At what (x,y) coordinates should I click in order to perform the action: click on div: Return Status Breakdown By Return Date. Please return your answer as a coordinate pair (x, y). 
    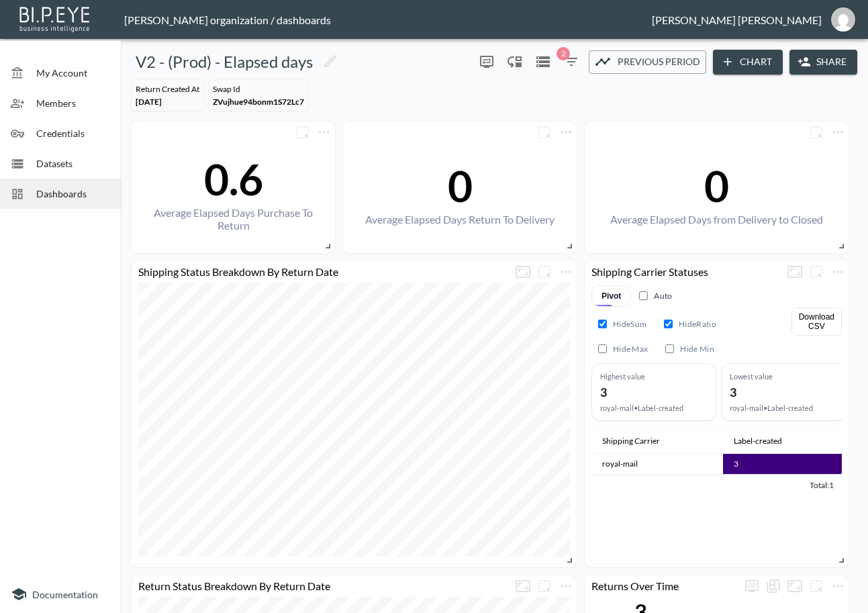
    Looking at the image, I should click on (322, 585).